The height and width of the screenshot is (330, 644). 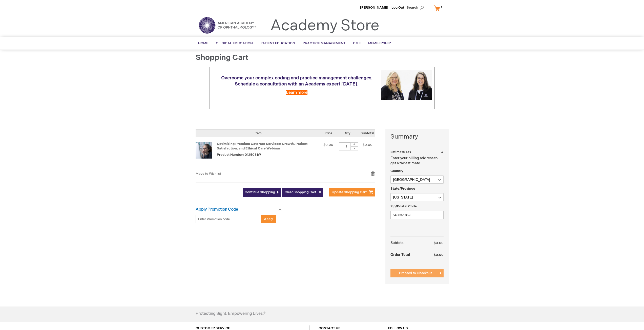 What do you see at coordinates (417, 273) in the screenshot?
I see `button: Proceed to Checkout` at bounding box center [417, 273].